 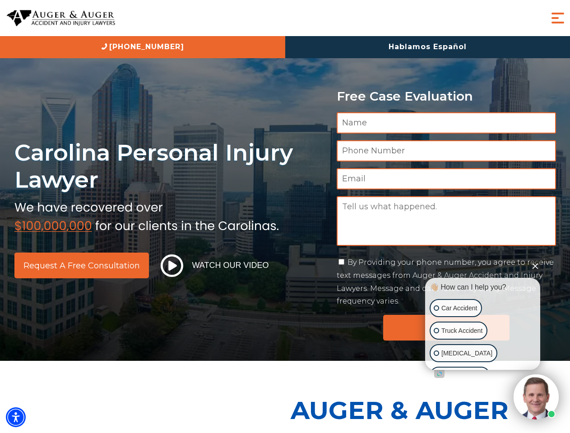 I want to click on button: Watch Our Video, so click(x=215, y=266).